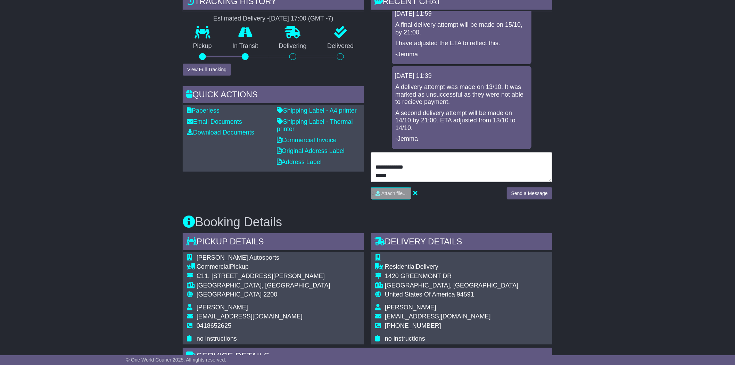 The width and height of the screenshot is (735, 365). Describe the element at coordinates (311, 151) in the screenshot. I see `a: Original Address Label` at that location.